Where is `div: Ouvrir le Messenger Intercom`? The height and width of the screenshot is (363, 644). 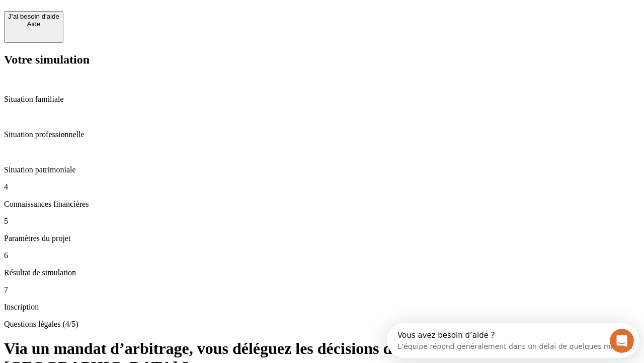
div: Ouvrir le Messenger Intercom is located at coordinates (141, 18).